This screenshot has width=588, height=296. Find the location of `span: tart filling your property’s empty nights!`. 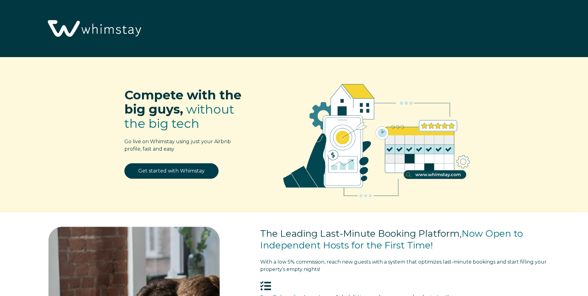

span: tart filling your property’s empty nights! is located at coordinates (404, 266).